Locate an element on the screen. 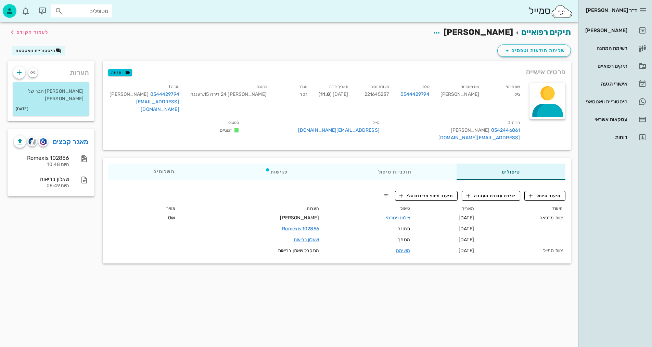 The height and width of the screenshot is (347, 652). span: תמונה is located at coordinates (403, 229).